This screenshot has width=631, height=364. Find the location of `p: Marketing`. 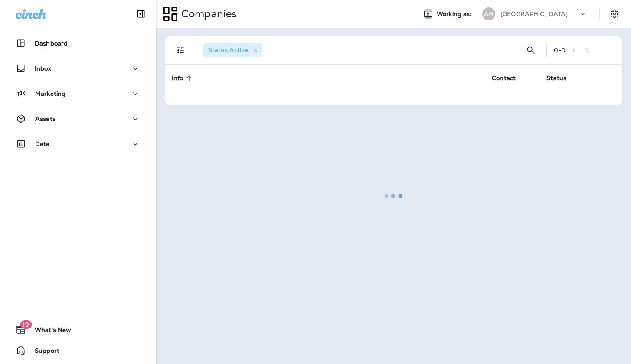

p: Marketing is located at coordinates (50, 94).